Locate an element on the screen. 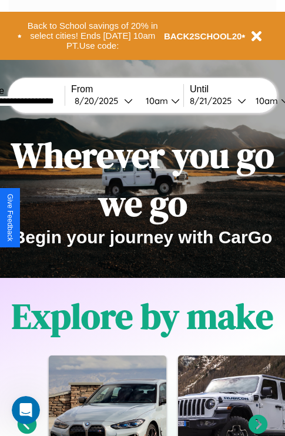 This screenshot has width=285, height=436. button: 10am is located at coordinates (160, 101).